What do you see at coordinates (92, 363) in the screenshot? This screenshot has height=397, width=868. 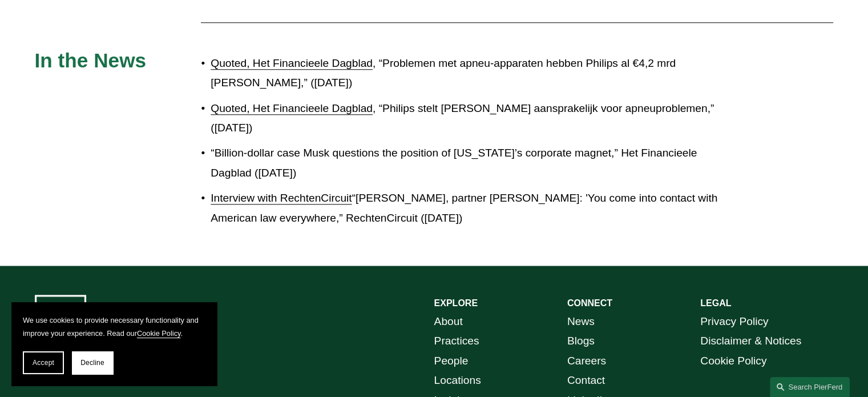 I see `button: Decline` at bounding box center [92, 363].